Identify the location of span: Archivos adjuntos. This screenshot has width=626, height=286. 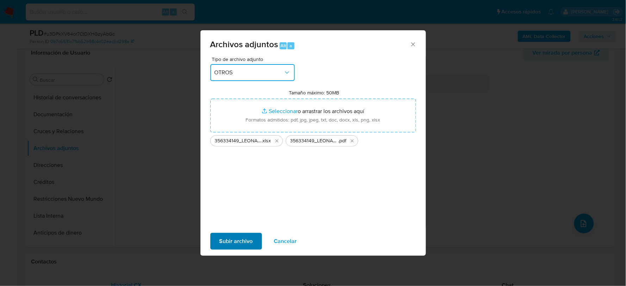
(244, 44).